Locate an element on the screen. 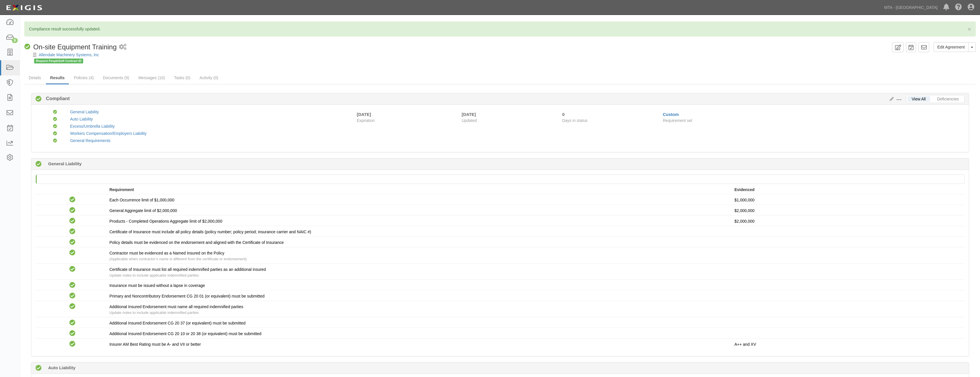  span: Certificate of Insurance must include all policy details (policy number; policy period; insurance... is located at coordinates (210, 232).